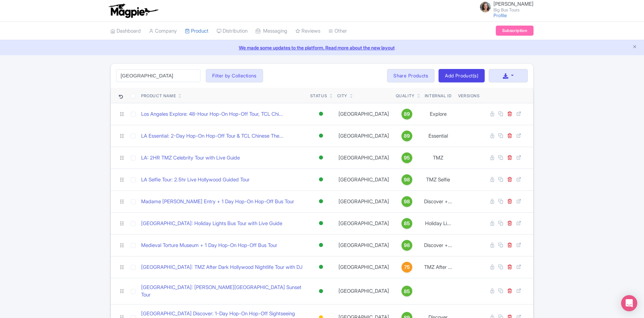  I want to click on a: Product, so click(197, 31).